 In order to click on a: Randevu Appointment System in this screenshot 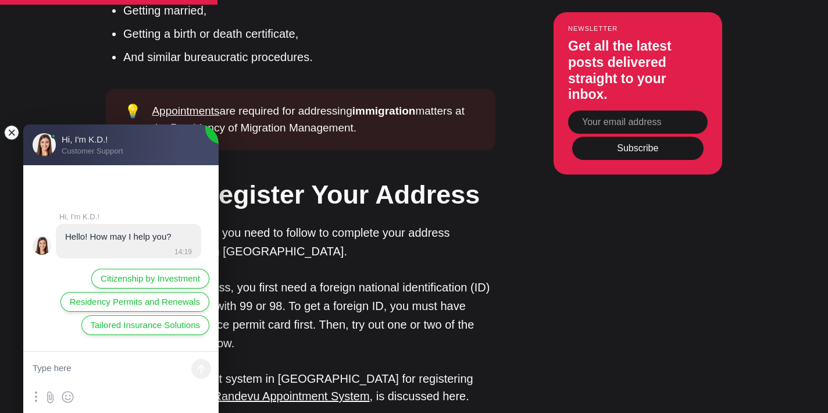, I will do `click(291, 396)`.